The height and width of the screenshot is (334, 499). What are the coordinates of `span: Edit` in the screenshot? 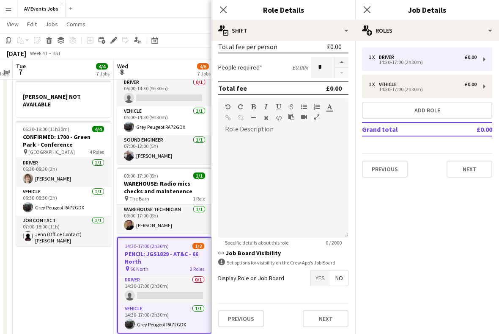 It's located at (32, 24).